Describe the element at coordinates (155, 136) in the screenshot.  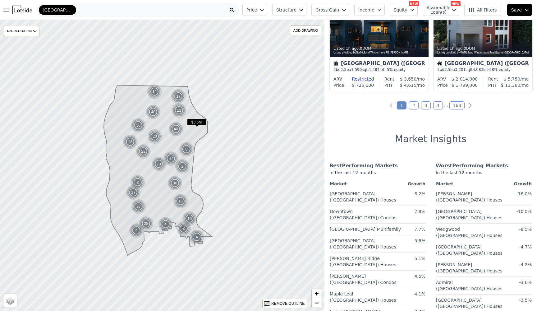
I see `div: 20` at that location.